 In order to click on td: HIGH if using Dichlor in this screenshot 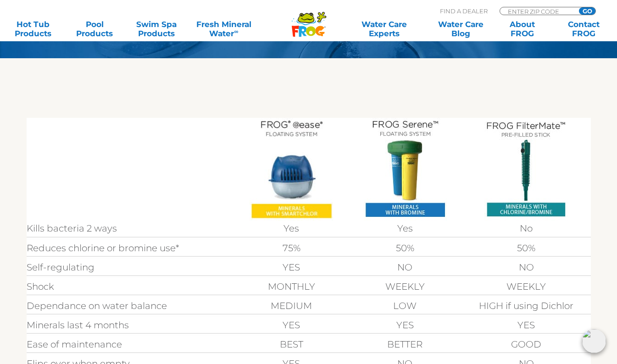, I will do `click(526, 306)`.